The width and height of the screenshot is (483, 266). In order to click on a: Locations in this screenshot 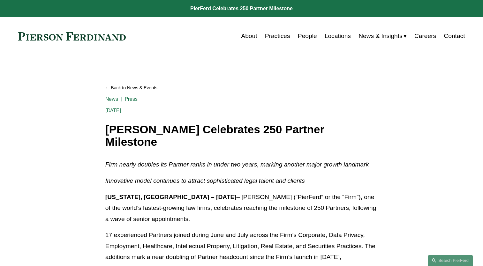, I will do `click(338, 36)`.